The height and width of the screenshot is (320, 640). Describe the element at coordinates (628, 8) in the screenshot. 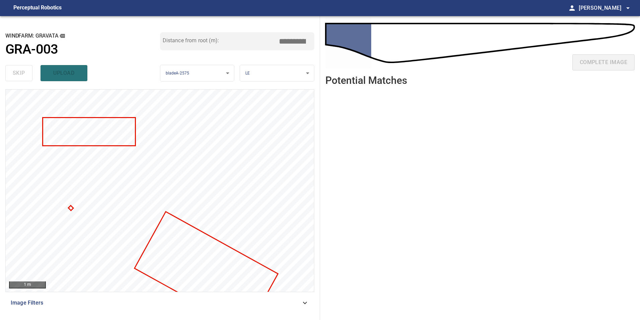

I see `span: arrow_drop_down` at that location.